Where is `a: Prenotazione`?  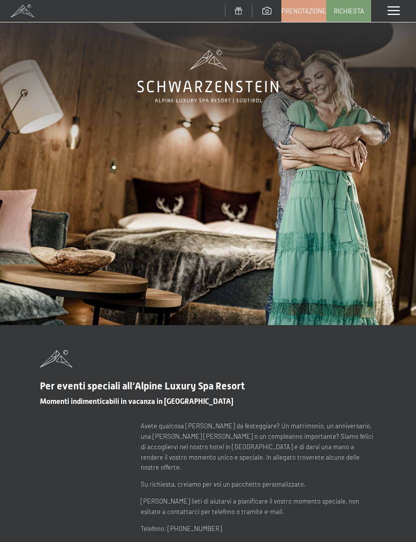
a: Prenotazione is located at coordinates (304, 11).